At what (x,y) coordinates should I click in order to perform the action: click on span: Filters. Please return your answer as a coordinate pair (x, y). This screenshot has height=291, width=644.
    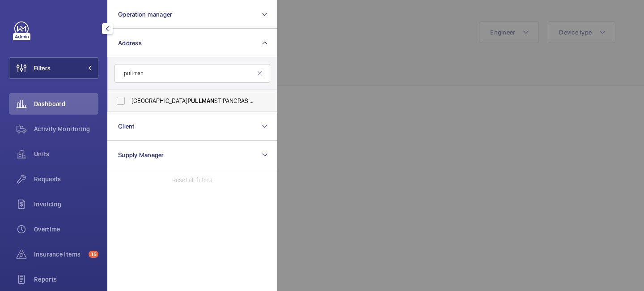
    Looking at the image, I should click on (42, 68).